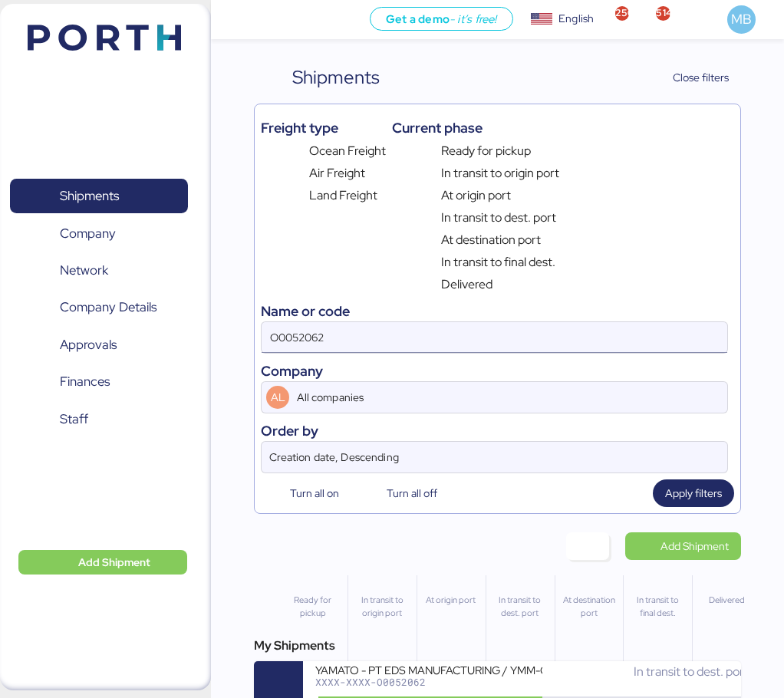 Image resolution: width=784 pixels, height=698 pixels. Describe the element at coordinates (314, 493) in the screenshot. I see `span: Turn all on` at that location.